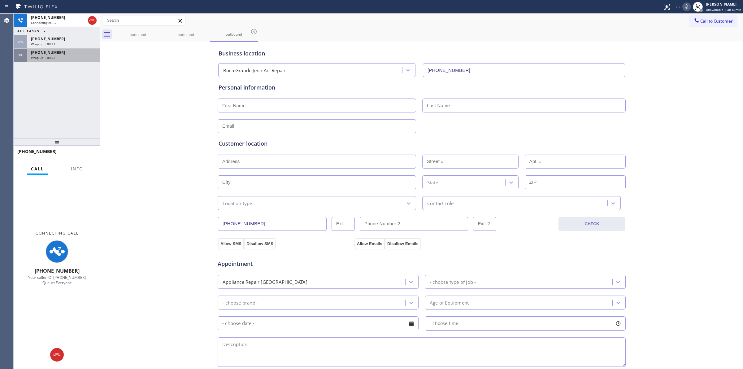 The height and width of the screenshot is (369, 743). What do you see at coordinates (317, 105) in the screenshot?
I see `input: First Name` at bounding box center [317, 105].